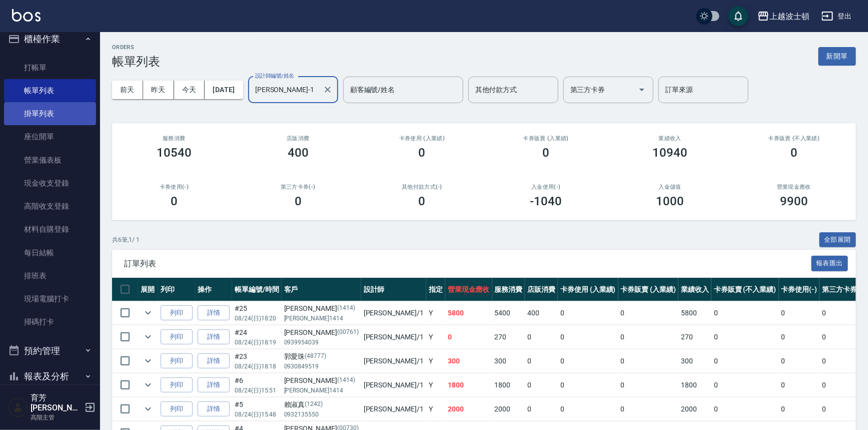  I want to click on a: 報表匯出, so click(830, 262).